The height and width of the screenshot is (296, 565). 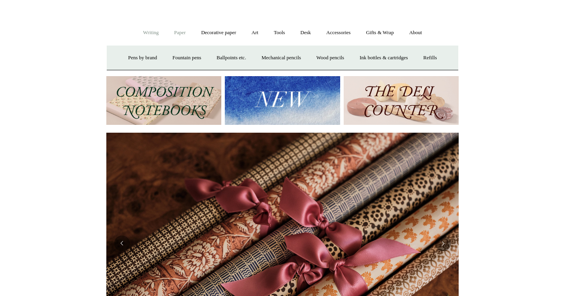 I want to click on img: The Deli Counter, so click(x=401, y=100).